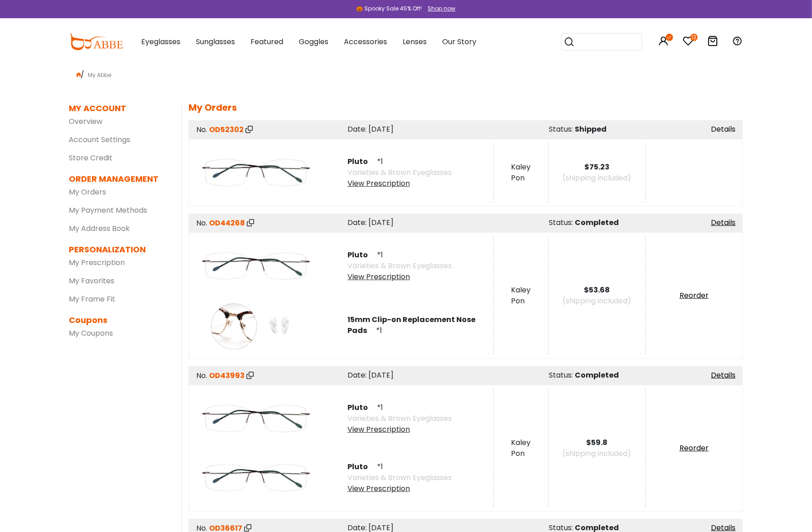  Describe the element at coordinates (598, 290) in the screenshot. I see `div: $53.68` at that location.